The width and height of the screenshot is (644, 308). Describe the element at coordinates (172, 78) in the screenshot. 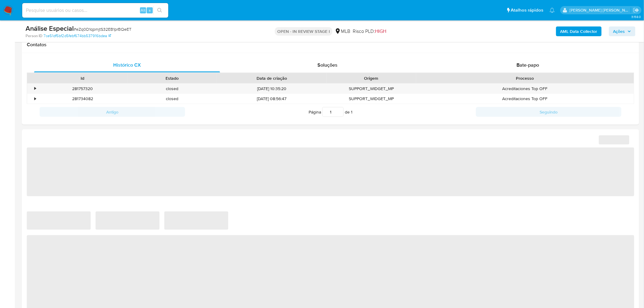

I see `div: Estado` at that location.